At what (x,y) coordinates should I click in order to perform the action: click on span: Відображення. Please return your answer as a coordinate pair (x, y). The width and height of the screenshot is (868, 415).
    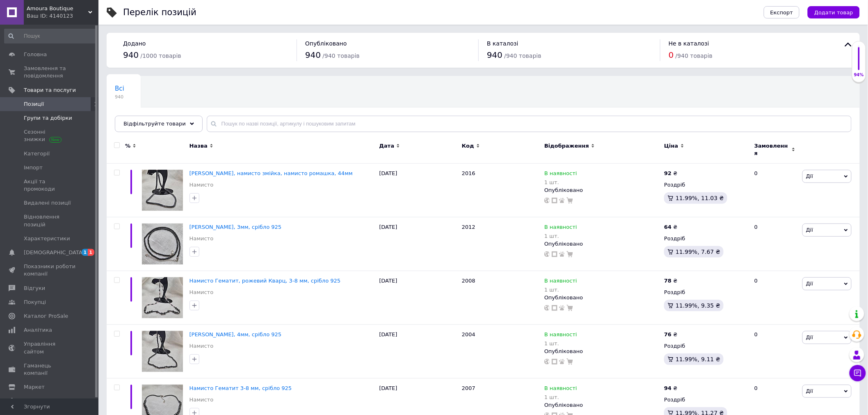
    Looking at the image, I should click on (567, 146).